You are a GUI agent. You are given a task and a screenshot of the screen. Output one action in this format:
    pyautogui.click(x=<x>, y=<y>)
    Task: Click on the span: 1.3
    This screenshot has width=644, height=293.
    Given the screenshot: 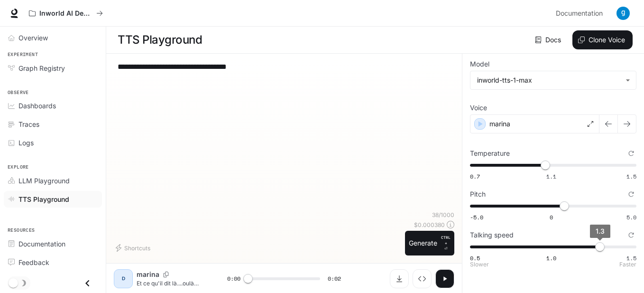 What is the action you would take?
    pyautogui.click(x=600, y=231)
    